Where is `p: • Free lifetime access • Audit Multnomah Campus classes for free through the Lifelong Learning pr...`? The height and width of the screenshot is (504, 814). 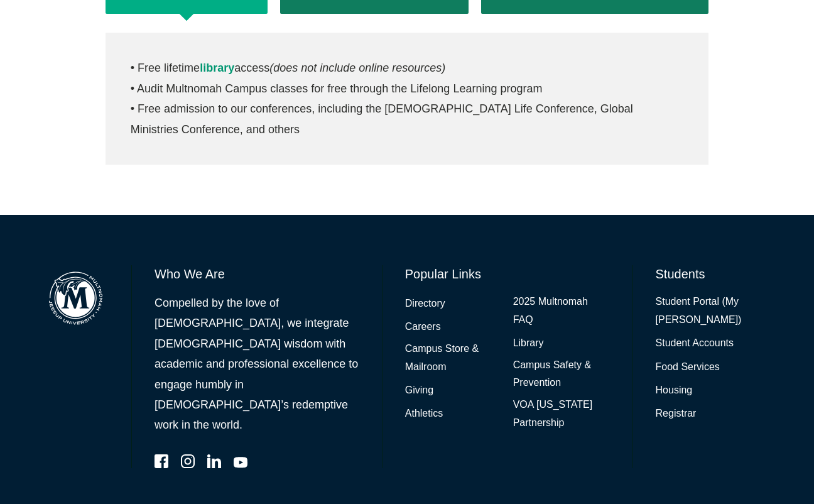
p: • Free lifetime access • Audit Multnomah Campus classes for free through the Lifelong Learning pr... is located at coordinates (407, 99).